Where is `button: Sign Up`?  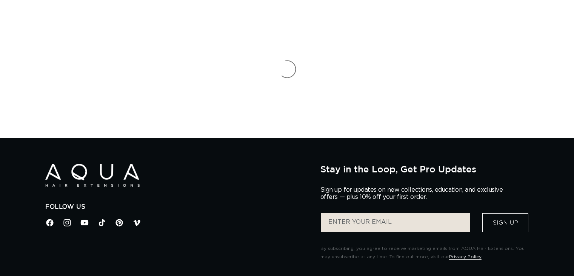 button: Sign Up is located at coordinates (506, 222).